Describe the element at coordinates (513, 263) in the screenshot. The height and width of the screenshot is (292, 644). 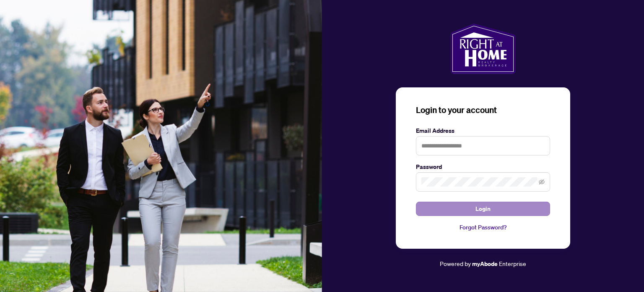
I see `span: Enterprise` at that location.